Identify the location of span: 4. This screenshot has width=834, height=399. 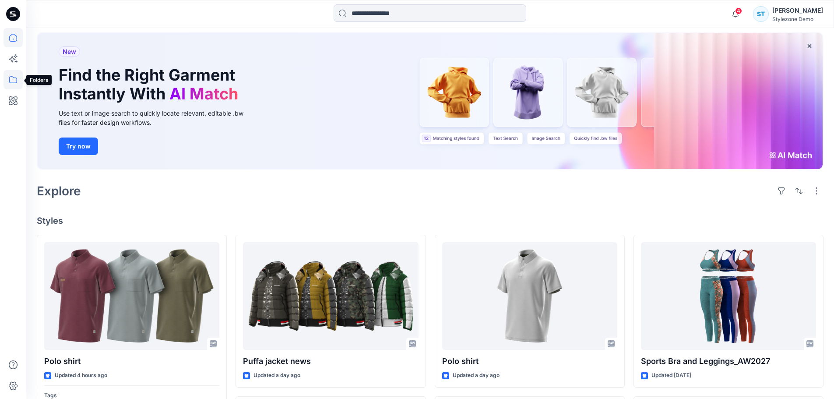
(738, 11).